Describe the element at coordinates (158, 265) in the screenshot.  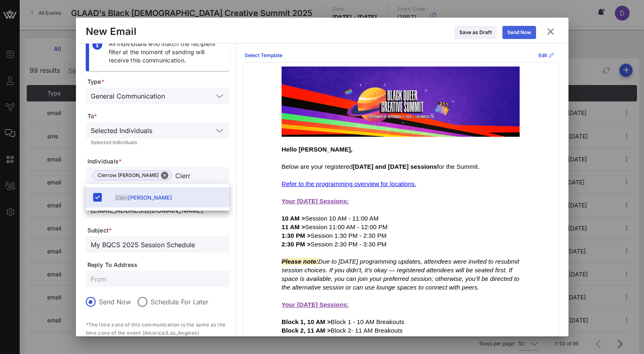
I see `span: Reply To Address` at that location.